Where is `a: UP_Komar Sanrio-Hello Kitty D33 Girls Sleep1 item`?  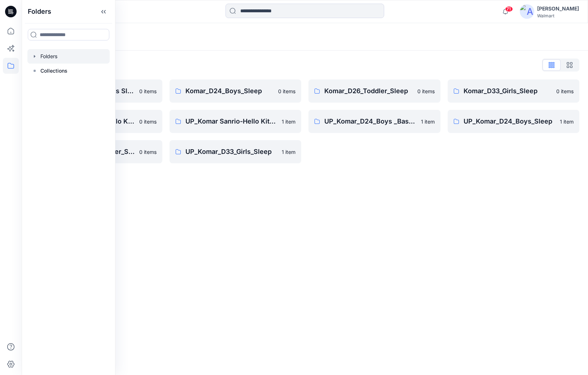 a: UP_Komar Sanrio-Hello Kitty D33 Girls Sleep1 item is located at coordinates (236, 121).